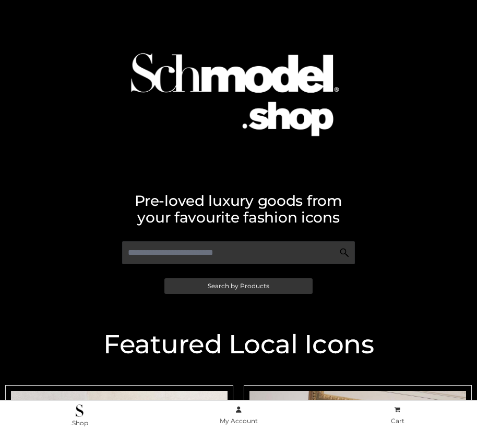  What do you see at coordinates (344, 253) in the screenshot?
I see `img: Search Icon` at bounding box center [344, 253].